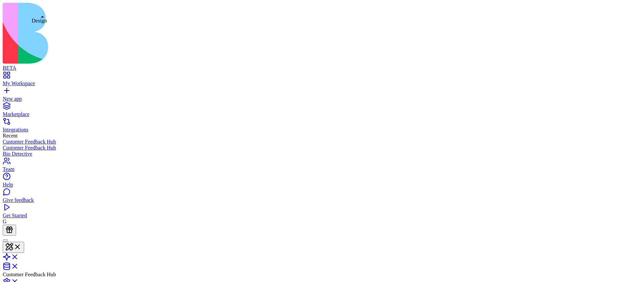  I want to click on a: BETA, so click(322, 65).